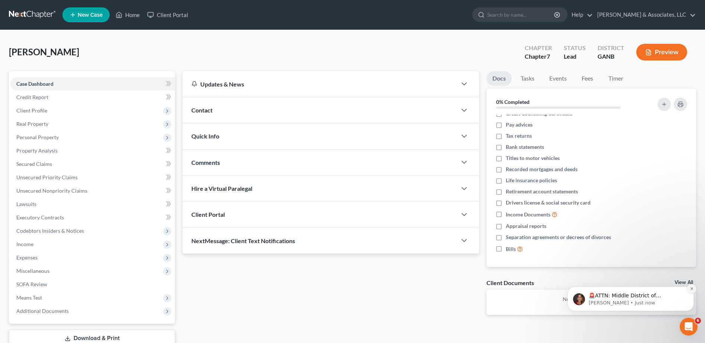 This screenshot has width=705, height=343. Describe the element at coordinates (93, 97) in the screenshot. I see `a: Credit Report` at that location.